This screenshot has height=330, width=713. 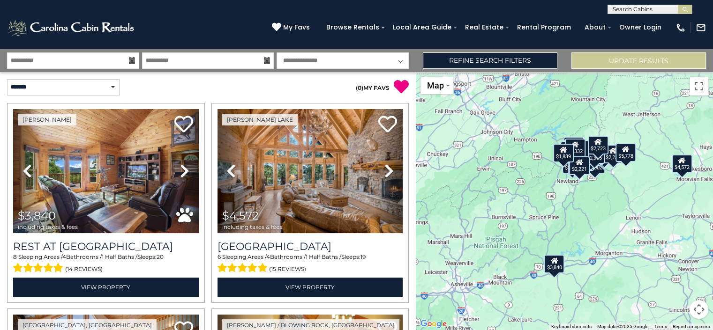 I want to click on div: $2,326, so click(x=574, y=146).